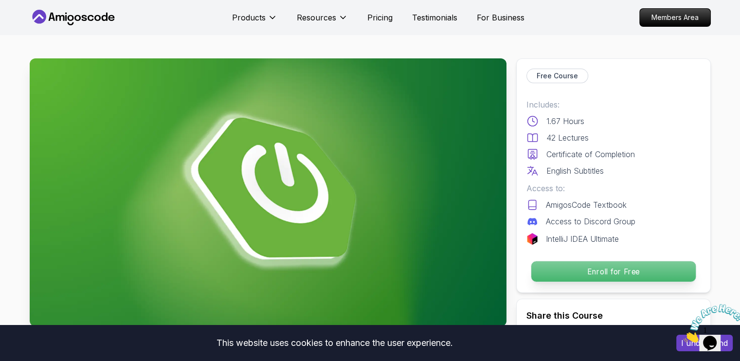 The width and height of the screenshot is (740, 361). Describe the element at coordinates (613, 105) in the screenshot. I see `p: Includes:` at that location.